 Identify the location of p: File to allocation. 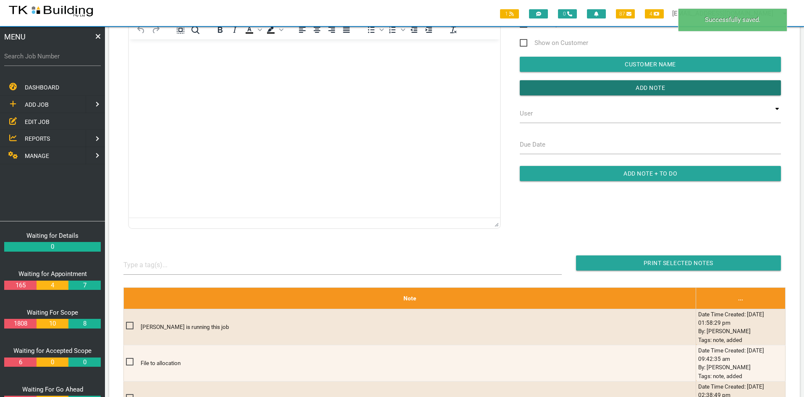
(396, 363).